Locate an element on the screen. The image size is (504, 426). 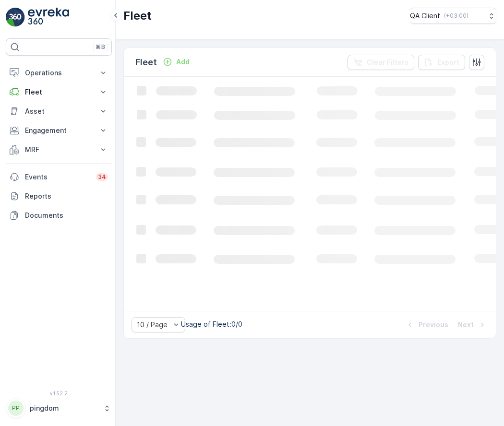
p: MRF is located at coordinates (59, 150).